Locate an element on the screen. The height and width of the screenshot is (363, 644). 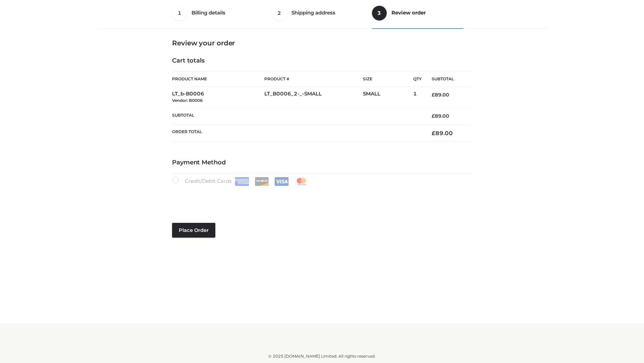
th: Order Total is located at coordinates (297, 133).